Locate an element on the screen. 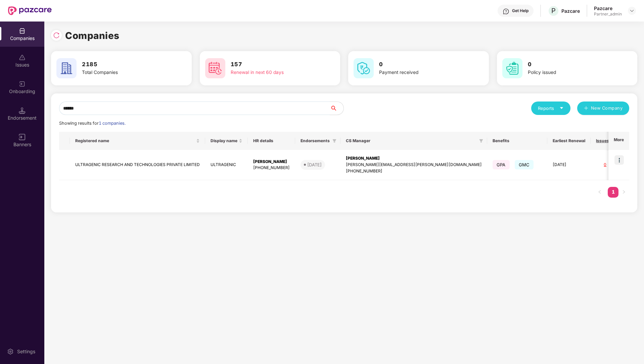  img: svg+xml;base64,PHN2ZyBpZD0iSXNzdWVzX2Rpc2FibGVkIiB4bWxucz0iaHR0cDovL3d3dy53My5vcmcvMjAwMC9zdmciIH... is located at coordinates (22, 57).